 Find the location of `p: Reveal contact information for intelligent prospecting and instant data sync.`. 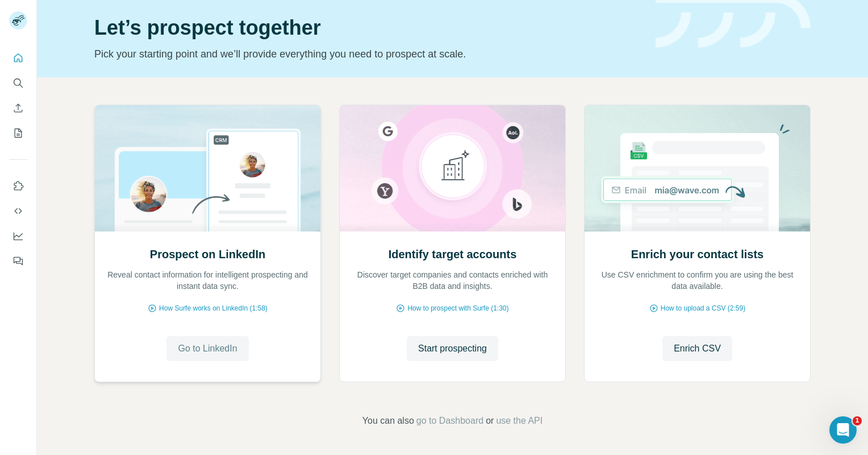

p: Reveal contact information for intelligent prospecting and instant data sync. is located at coordinates (207, 280).